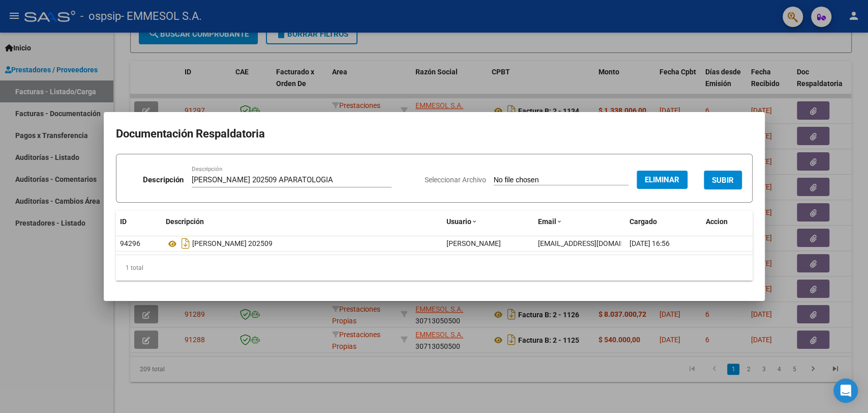  Describe the element at coordinates (662, 180) in the screenshot. I see `button: Eliminar` at that location.